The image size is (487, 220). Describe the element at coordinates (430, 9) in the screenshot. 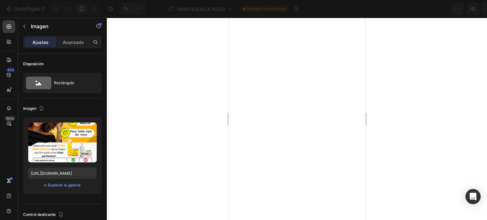

I see `font: Ahorrar` at that location.